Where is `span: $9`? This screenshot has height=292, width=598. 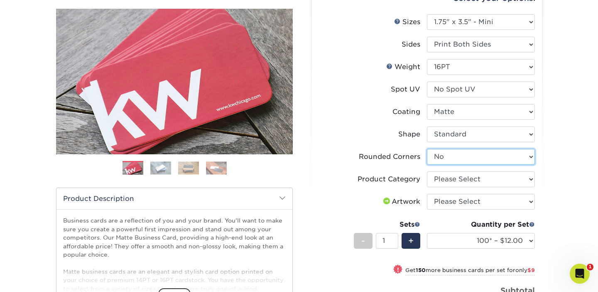 span: $9 is located at coordinates (531, 270).